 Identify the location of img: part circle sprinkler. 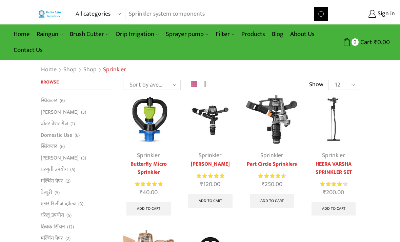
(272, 120).